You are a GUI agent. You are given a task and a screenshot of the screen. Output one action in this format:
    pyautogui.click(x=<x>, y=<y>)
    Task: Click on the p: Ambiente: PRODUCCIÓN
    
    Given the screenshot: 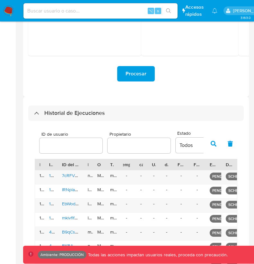 What is the action you would take?
    pyautogui.click(x=62, y=255)
    